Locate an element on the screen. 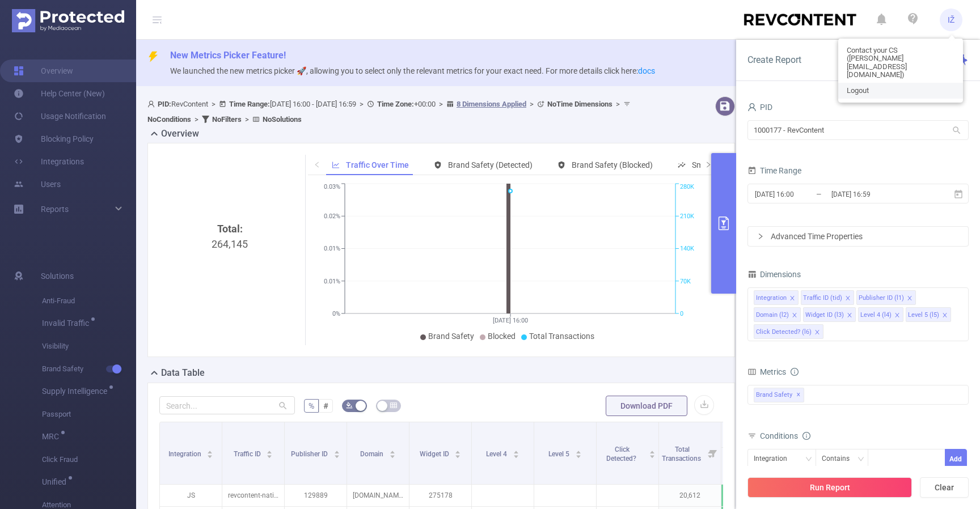  tspan: 0.03% is located at coordinates (332, 187).